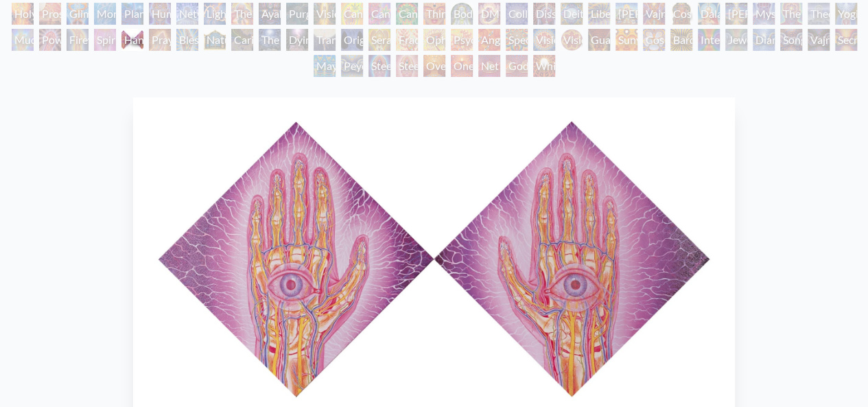  I want to click on div: Purging, so click(298, 13).